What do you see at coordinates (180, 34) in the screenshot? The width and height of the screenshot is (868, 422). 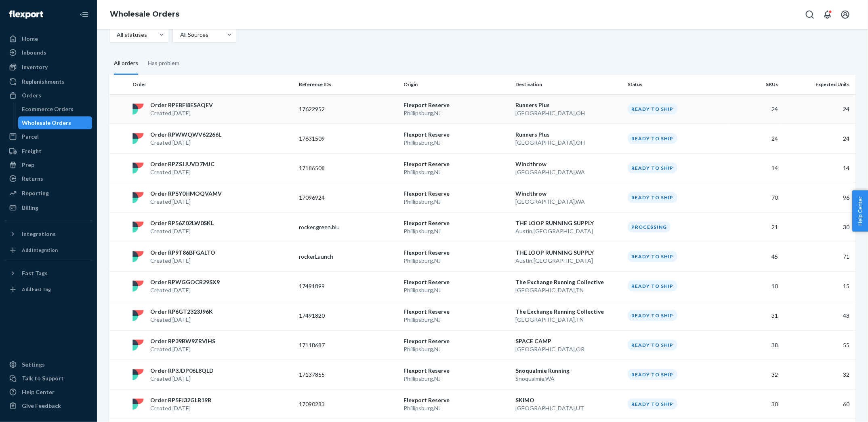 I see `input: All Sources` at bounding box center [180, 34].